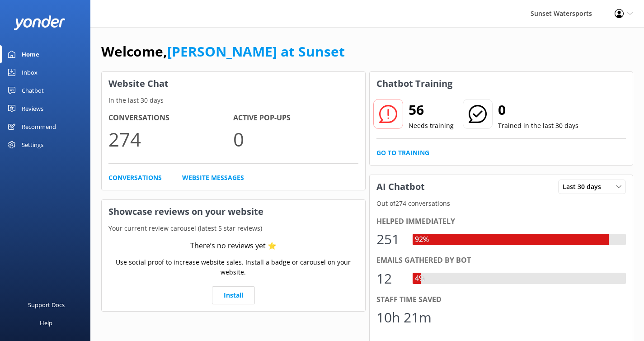 The height and width of the screenshot is (341, 644). What do you see at coordinates (233, 296) in the screenshot?
I see `a: Install` at bounding box center [233, 296].